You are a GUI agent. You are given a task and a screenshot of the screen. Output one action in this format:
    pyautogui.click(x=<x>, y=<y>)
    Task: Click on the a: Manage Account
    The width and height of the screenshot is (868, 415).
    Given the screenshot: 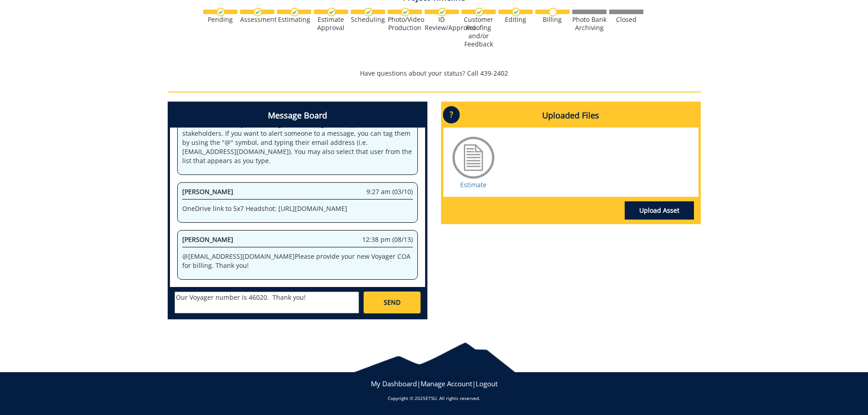 What is the action you would take?
    pyautogui.click(x=446, y=384)
    